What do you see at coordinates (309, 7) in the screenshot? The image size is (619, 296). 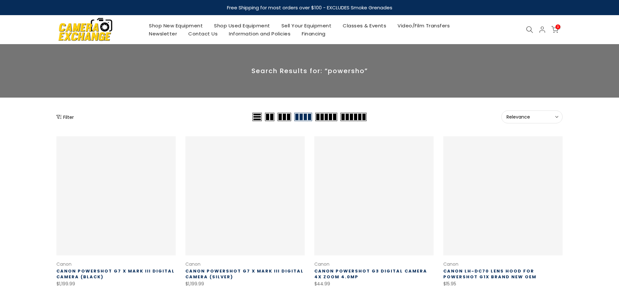 I see `strong: Free Shipping for most orders over $100 - EXCLUDES Smoke Grenades` at bounding box center [309, 7].